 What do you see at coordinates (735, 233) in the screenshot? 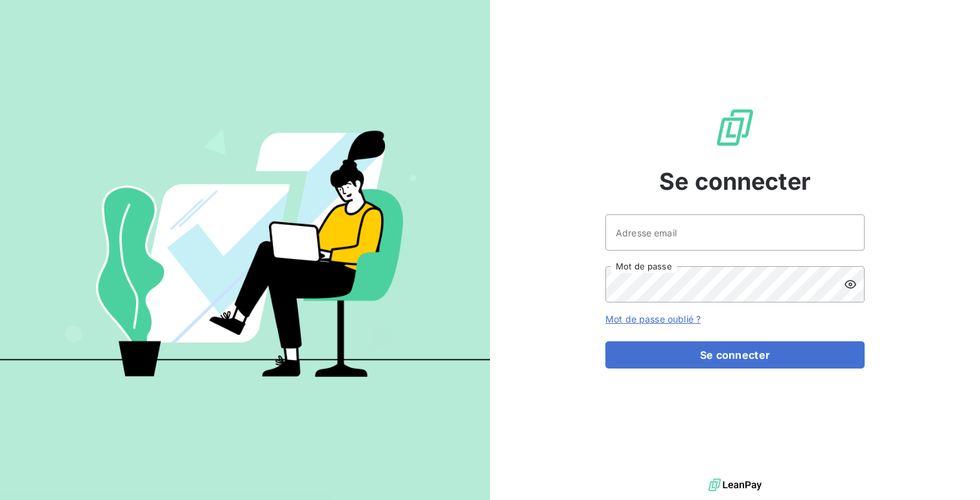
I see `input: placeholder` at bounding box center [735, 233].